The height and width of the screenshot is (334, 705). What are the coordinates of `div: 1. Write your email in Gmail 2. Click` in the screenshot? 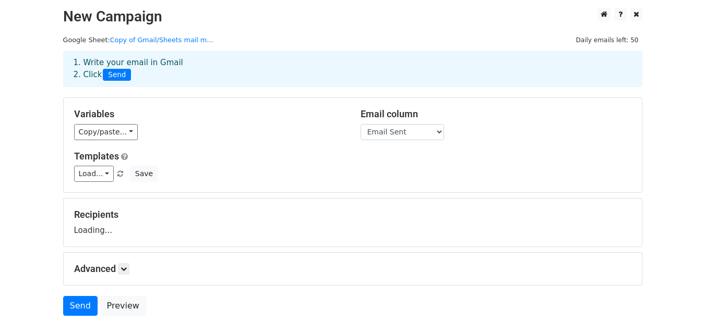 It's located at (353, 69).